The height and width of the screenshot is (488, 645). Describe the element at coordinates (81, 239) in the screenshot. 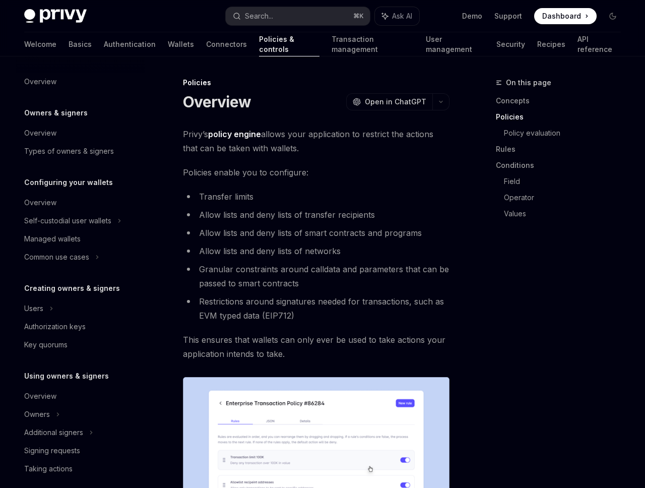

I see `a: Managed wallets` at that location.